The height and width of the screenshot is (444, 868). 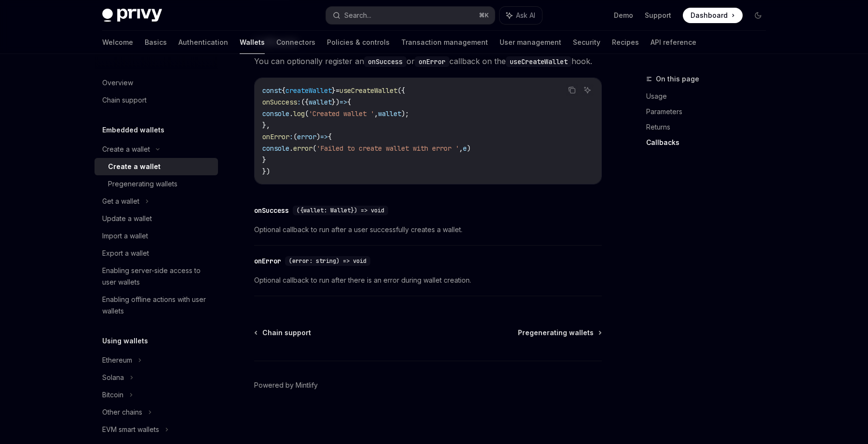 I want to click on div: onSuccess, so click(x=271, y=210).